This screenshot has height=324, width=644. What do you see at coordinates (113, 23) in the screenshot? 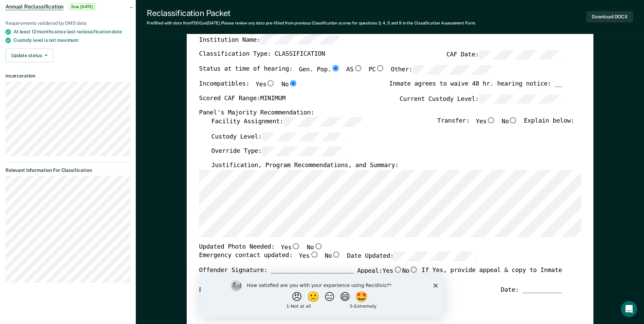
I see `button: 2` at bounding box center [113, 23].